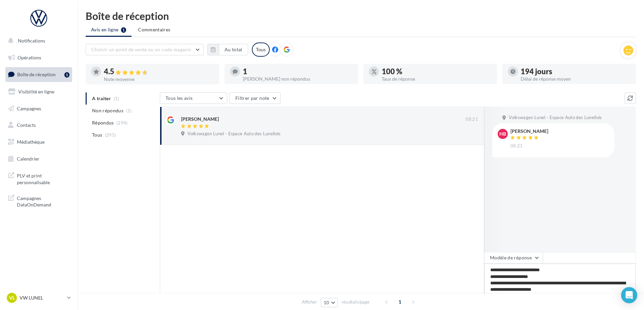  Describe the element at coordinates (576, 79) in the screenshot. I see `div: Délai de réponse moyen` at that location.